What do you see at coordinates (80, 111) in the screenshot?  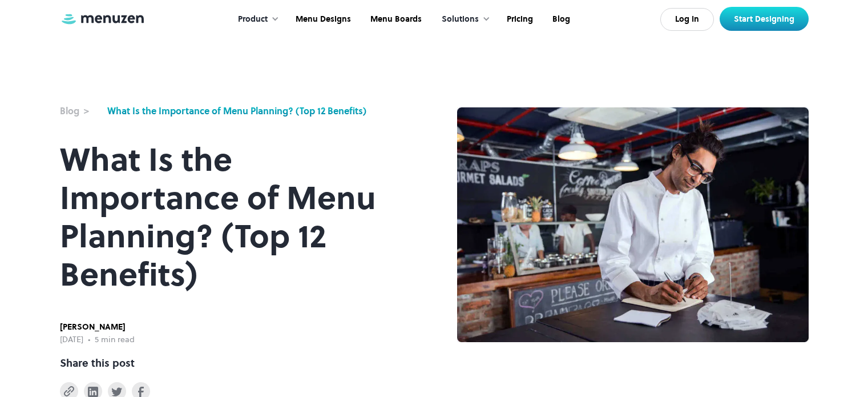 I see `a: Blog >` at bounding box center [80, 111].